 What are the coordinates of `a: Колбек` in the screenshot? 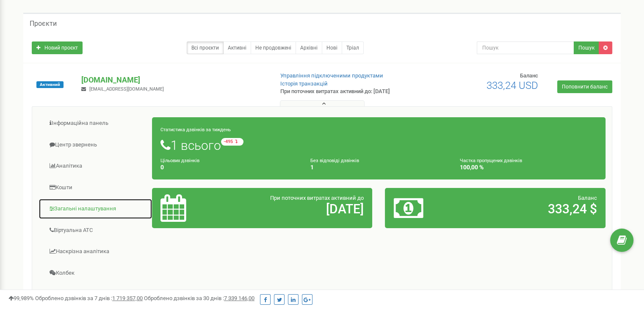 It's located at (95, 273).